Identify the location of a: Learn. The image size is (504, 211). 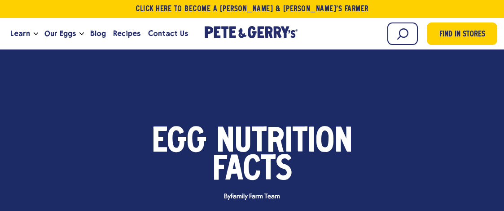
(20, 34).